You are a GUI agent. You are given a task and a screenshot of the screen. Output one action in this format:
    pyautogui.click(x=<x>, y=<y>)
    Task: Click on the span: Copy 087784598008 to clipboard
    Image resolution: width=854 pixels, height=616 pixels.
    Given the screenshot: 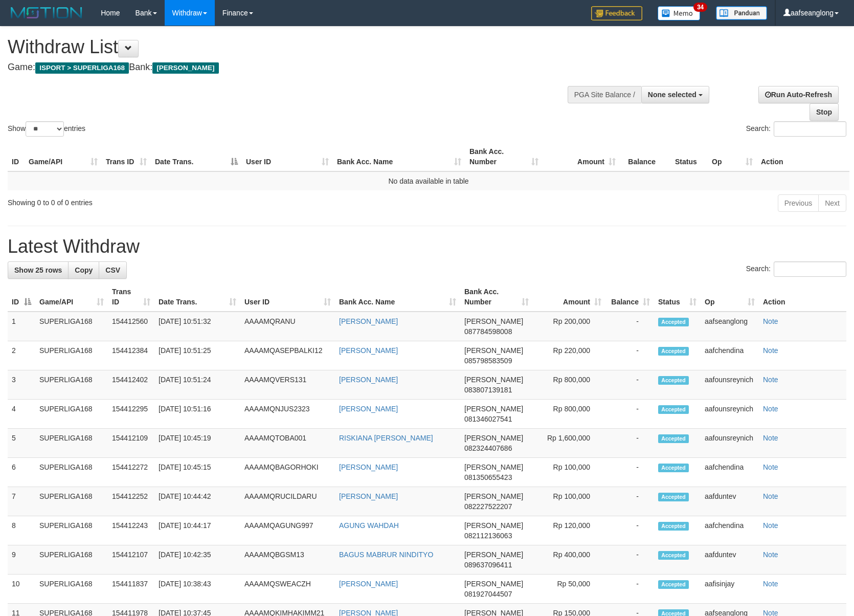 What is the action you would take?
    pyautogui.click(x=488, y=332)
    